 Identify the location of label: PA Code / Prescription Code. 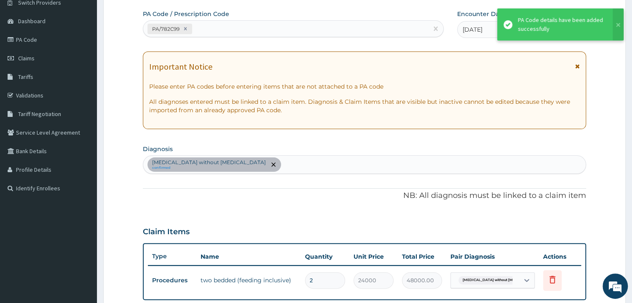
(186, 14).